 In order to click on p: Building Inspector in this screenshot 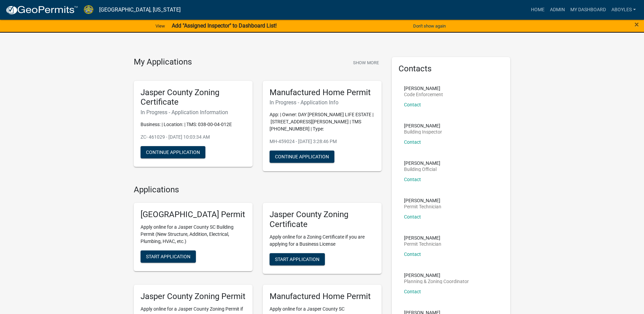, I will do `click(423, 132)`.